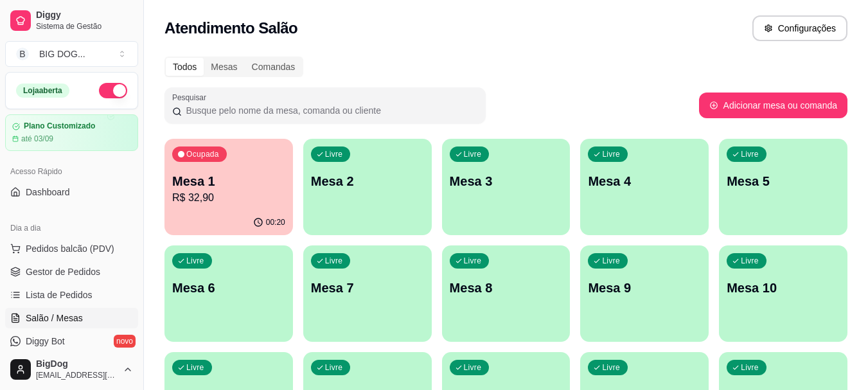 This screenshot has height=390, width=868. What do you see at coordinates (645, 187) in the screenshot?
I see `button: LivreMesa 4` at bounding box center [645, 187].